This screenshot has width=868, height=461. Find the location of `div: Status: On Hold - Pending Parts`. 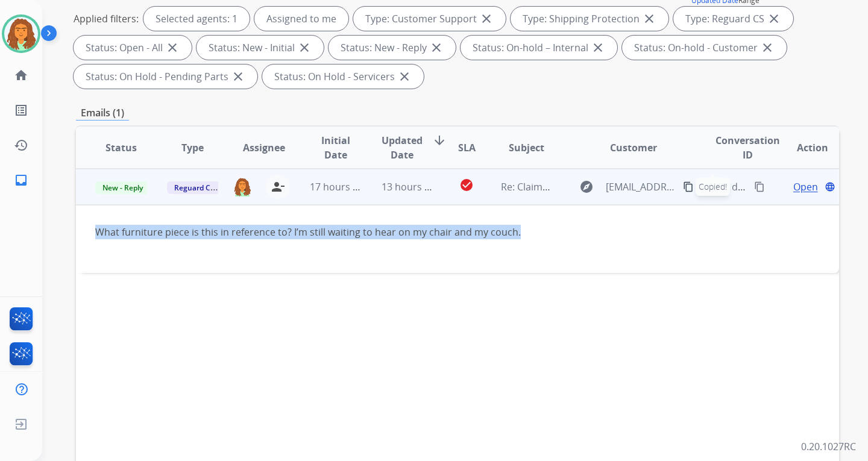

div: Status: On Hold - Pending Parts is located at coordinates (165, 76).